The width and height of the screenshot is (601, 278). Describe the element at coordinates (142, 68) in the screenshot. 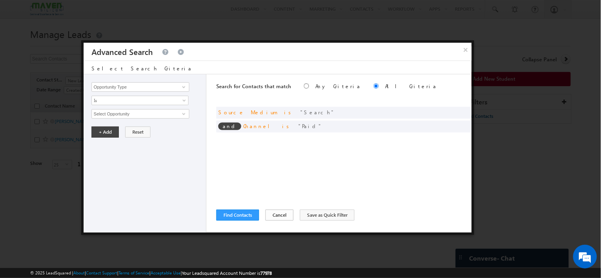

I see `span: Select Search Criteria` at that location.